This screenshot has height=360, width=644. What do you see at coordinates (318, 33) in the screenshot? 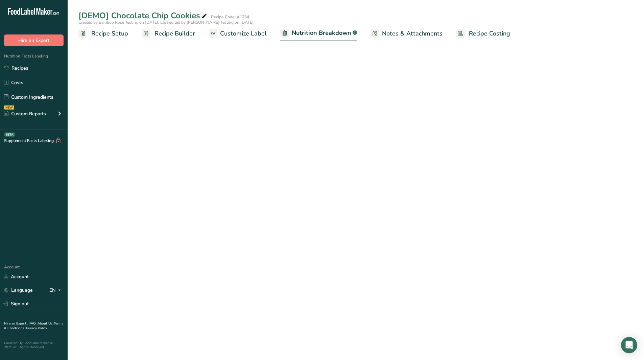
I see `a: Nutrition Breakdown` at bounding box center [318, 33].